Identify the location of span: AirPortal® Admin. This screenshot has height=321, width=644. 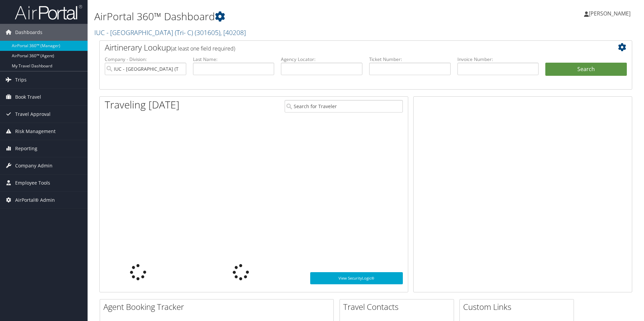
(35, 200).